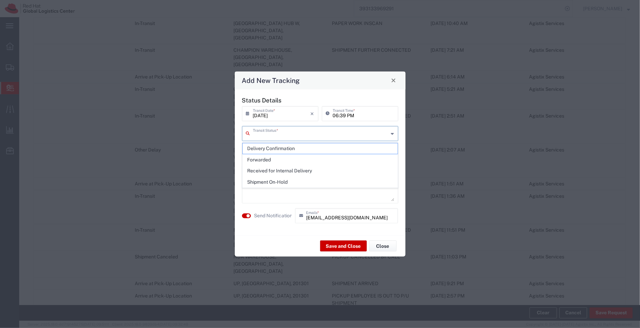 The image size is (640, 328). Describe the element at coordinates (320, 148) in the screenshot. I see `span: Delivery Confirmation` at that location.